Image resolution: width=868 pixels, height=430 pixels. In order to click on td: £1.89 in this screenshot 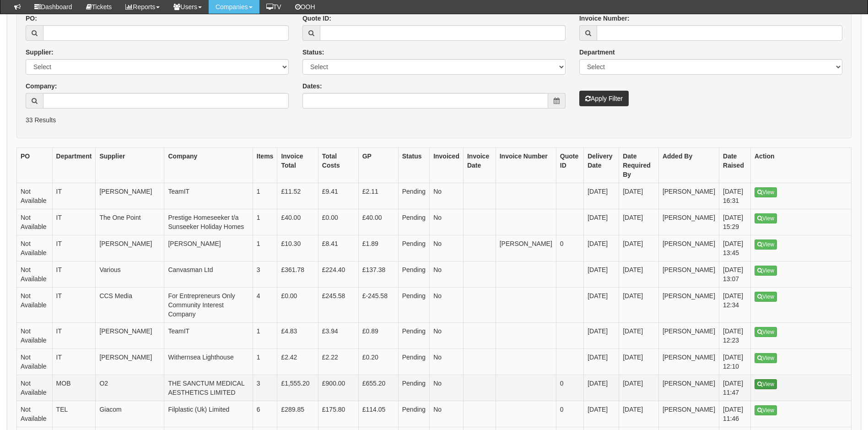, I will do `click(378, 248)`.